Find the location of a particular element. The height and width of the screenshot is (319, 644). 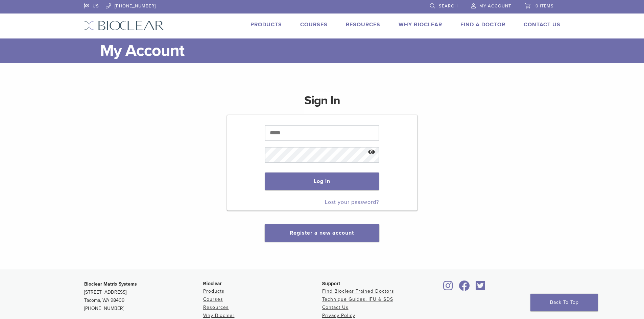

span: Bioclear is located at coordinates (212, 284).